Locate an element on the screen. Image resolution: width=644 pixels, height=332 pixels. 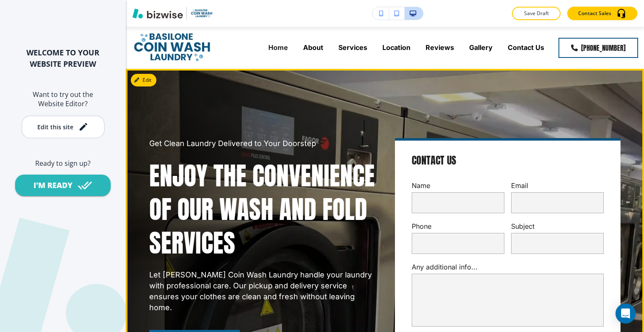
h6: Want to try out the Website Editor? is located at coordinates (63, 99).